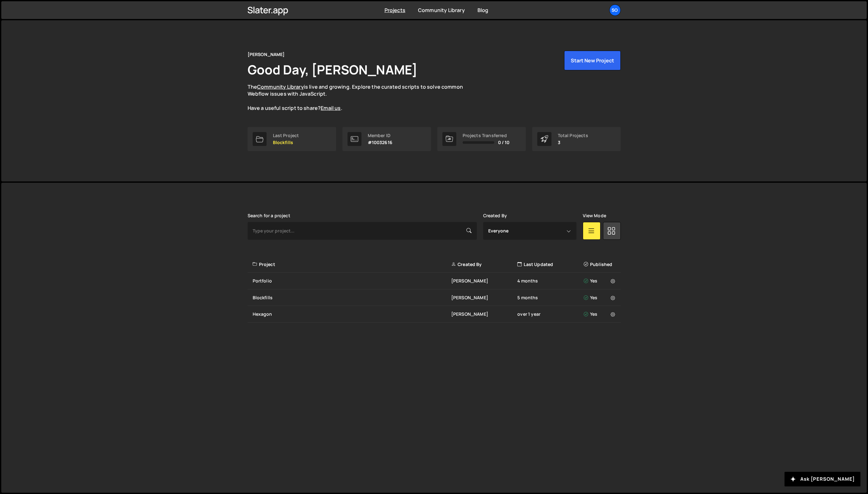  What do you see at coordinates (573, 135) in the screenshot?
I see `div: Total Projects` at bounding box center [573, 135].